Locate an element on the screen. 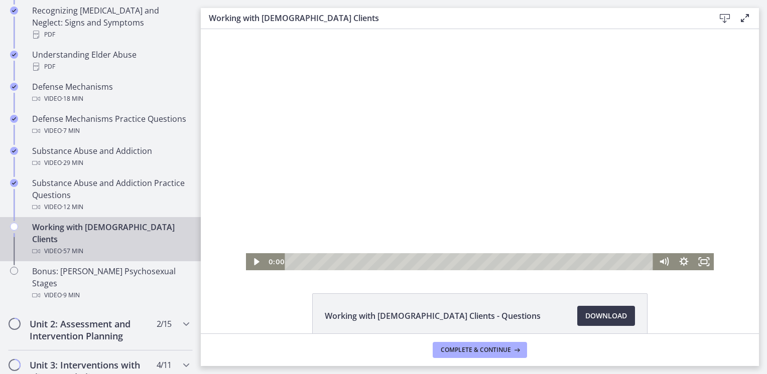 This screenshot has height=374, width=767. button: Mute is located at coordinates (463, 233).